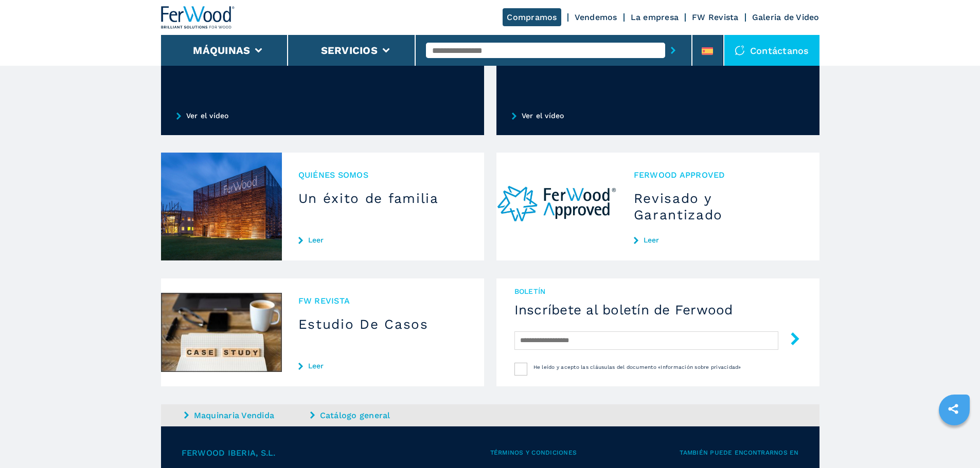  Describe the element at coordinates (738, 453) in the screenshot. I see `span: También puede encontrarnos en` at that location.